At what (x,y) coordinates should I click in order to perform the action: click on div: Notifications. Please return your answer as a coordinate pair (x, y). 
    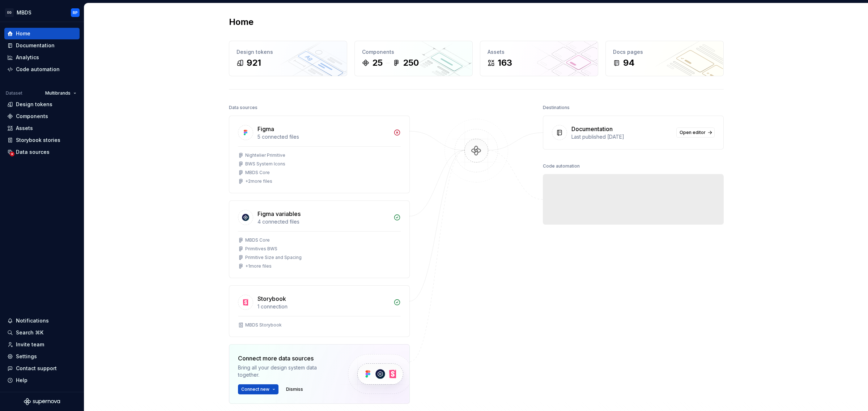
    Looking at the image, I should click on (32, 321).